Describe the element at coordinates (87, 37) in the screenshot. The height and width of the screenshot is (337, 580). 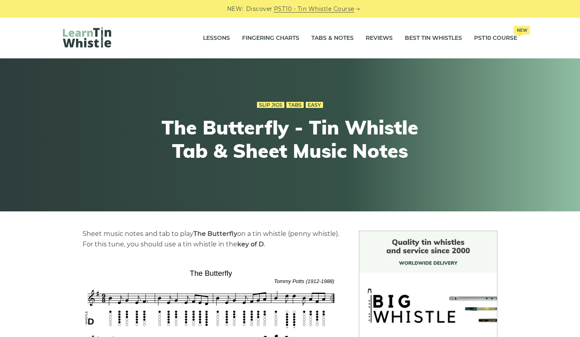
I see `img: LearnTinWhistle.com` at that location.